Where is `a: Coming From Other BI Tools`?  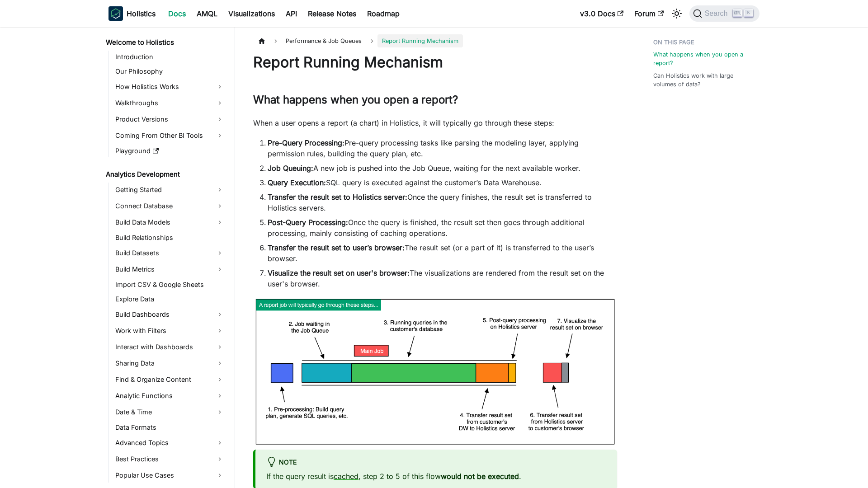
a: Coming From Other BI Tools is located at coordinates (169, 135).